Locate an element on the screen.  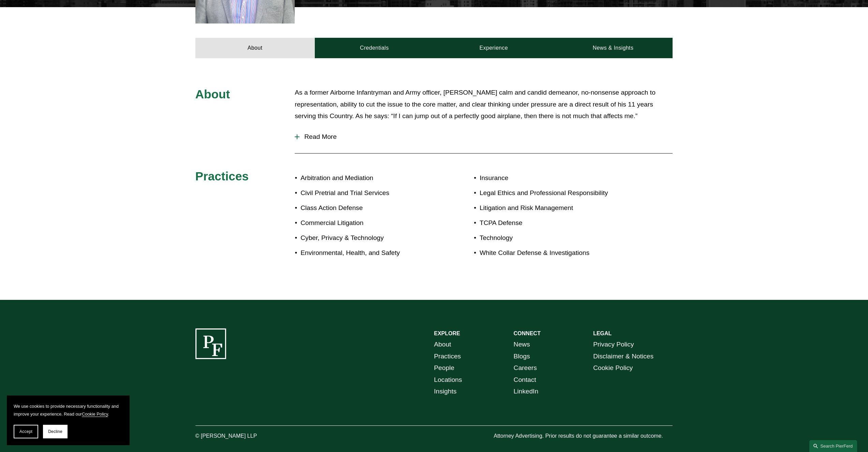
p: Arbitration and Mediation is located at coordinates (367, 179).